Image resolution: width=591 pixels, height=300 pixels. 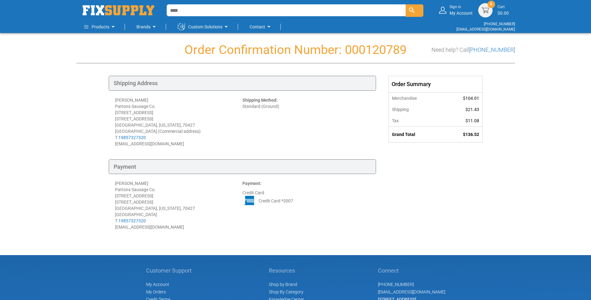 I want to click on div: Payment, so click(x=243, y=167).